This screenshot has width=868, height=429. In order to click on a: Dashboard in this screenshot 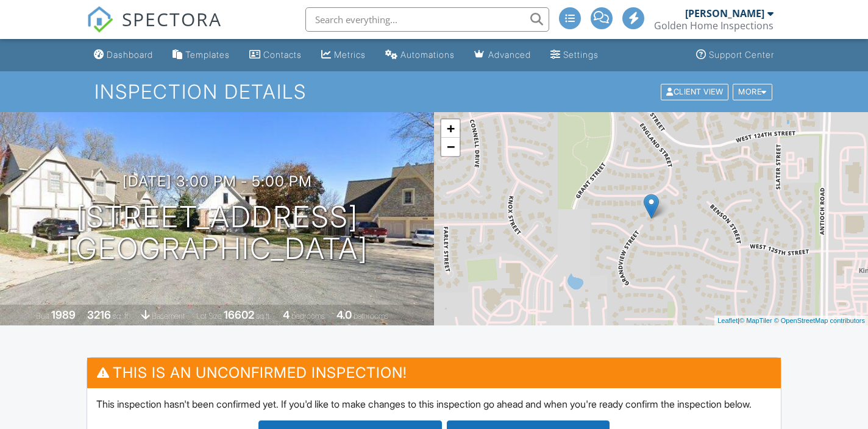, I will do `click(123, 55)`.